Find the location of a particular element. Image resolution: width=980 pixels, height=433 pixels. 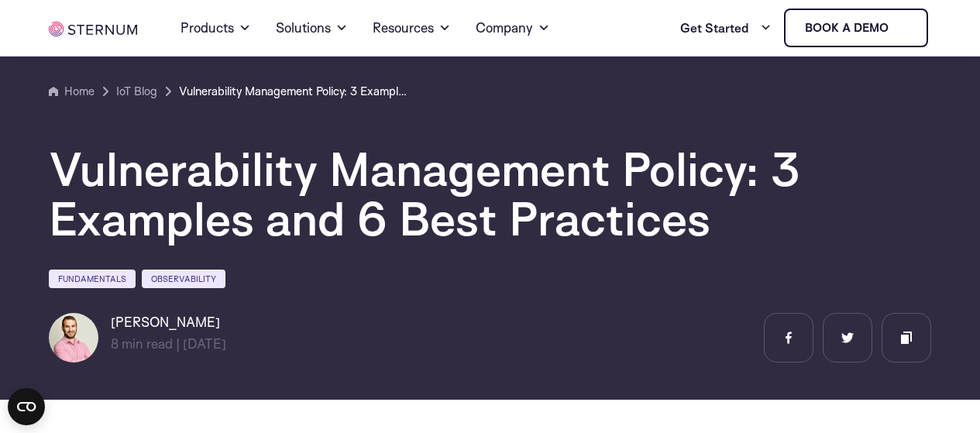

a: Vulnerability Management Policy: 3 Examples and 6 Best Practices is located at coordinates (295, 91).